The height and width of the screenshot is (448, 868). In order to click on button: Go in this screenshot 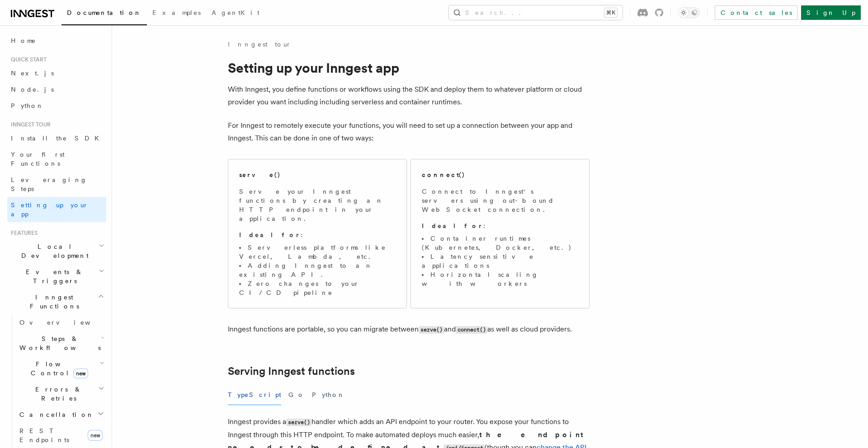, I will do `click(297, 395)`.